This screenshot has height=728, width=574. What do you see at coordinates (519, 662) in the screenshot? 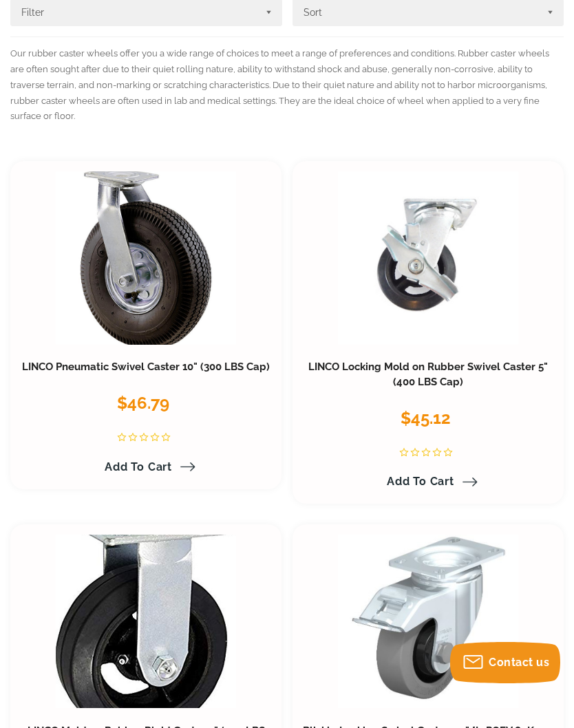
I see `span: Contact us` at bounding box center [519, 662].